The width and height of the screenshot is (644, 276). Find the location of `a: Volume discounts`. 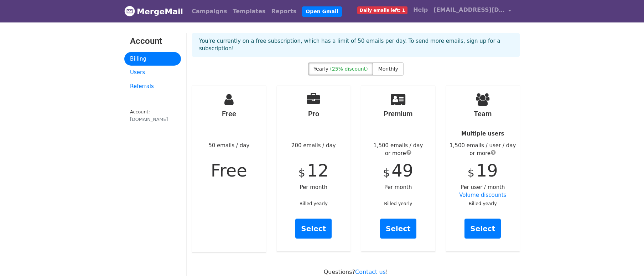

a: Volume discounts is located at coordinates (483, 195).